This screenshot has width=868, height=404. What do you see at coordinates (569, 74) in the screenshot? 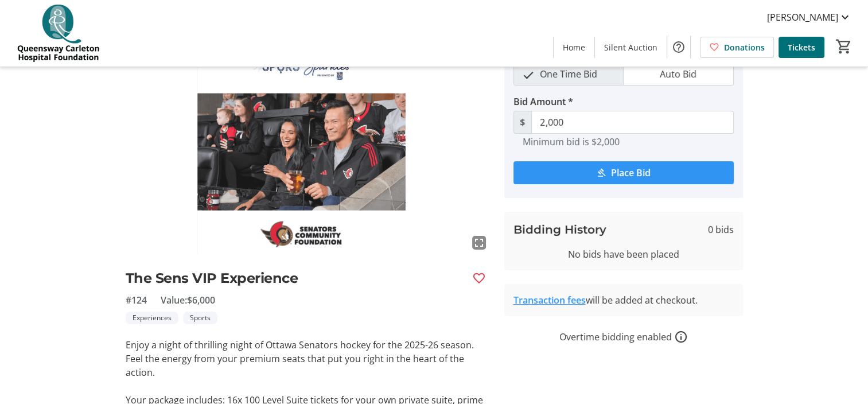
I see `span: One Time Bid` at bounding box center [569, 74].